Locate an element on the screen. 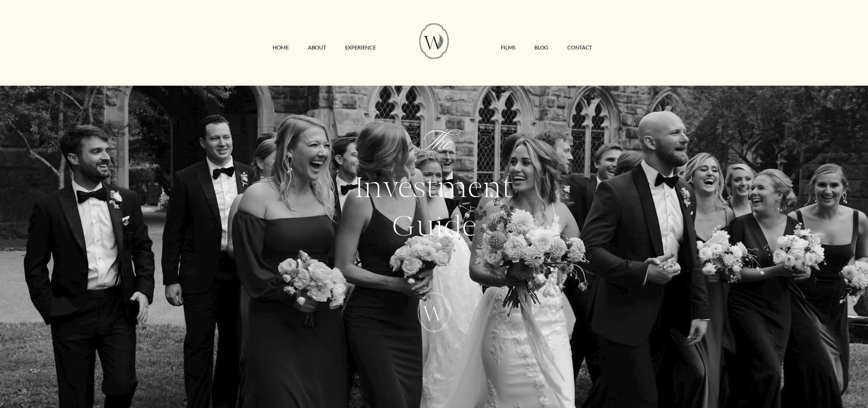  a: ABOUT is located at coordinates (317, 48).